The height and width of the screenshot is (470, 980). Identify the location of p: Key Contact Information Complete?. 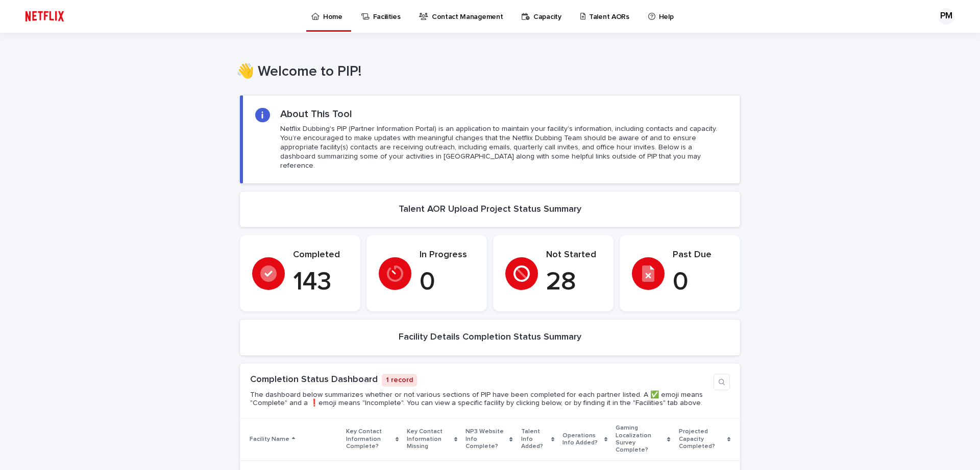
(369, 438).